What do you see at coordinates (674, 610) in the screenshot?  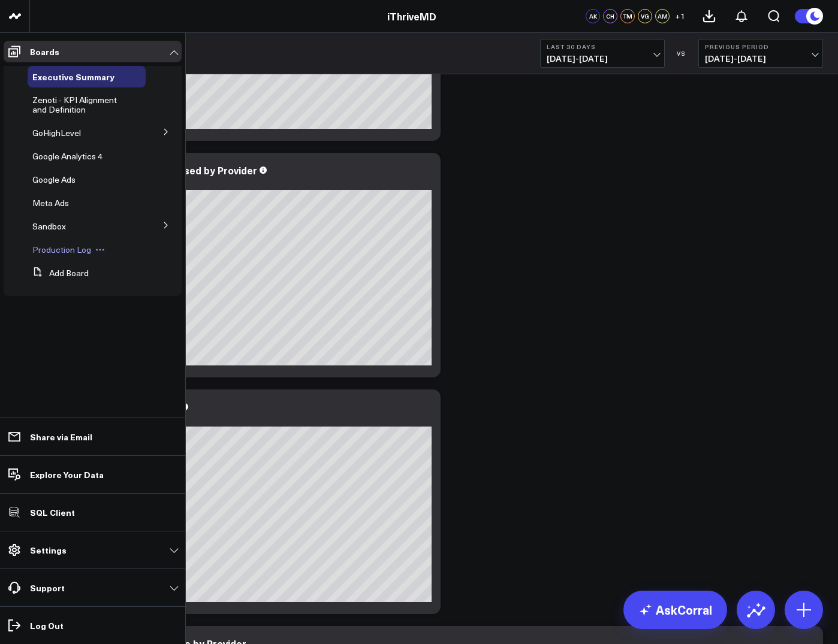 I see `a: AskCorral` at bounding box center [674, 610].